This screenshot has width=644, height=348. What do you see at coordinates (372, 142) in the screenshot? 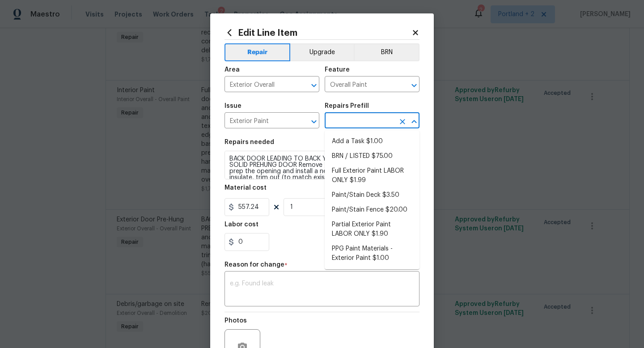
I see `li: Add a Task $1.00` at bounding box center [372, 142].